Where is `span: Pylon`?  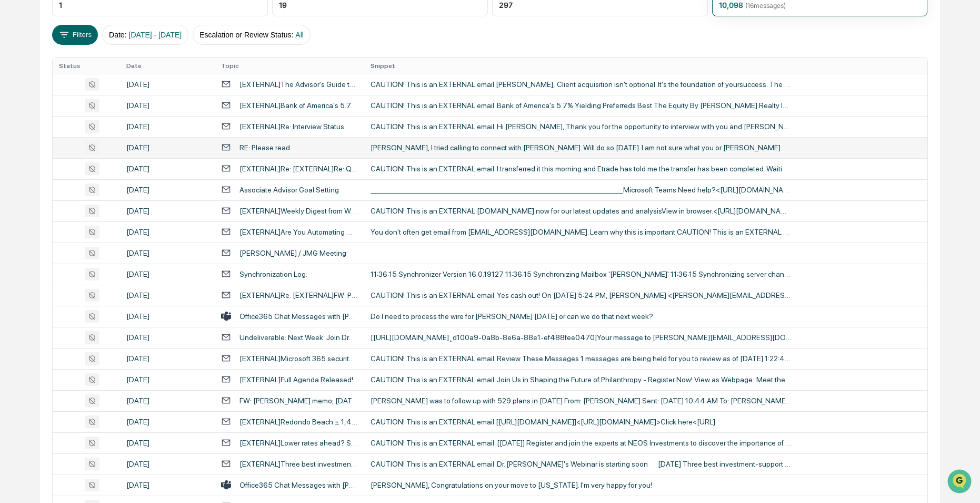
span: Pylon is located at coordinates (116, 182).